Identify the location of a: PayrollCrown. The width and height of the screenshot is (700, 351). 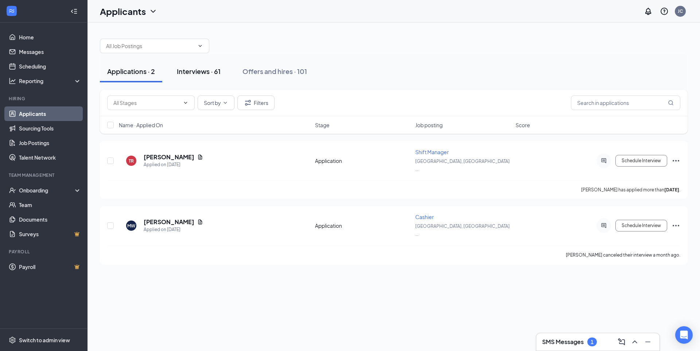
(50, 267).